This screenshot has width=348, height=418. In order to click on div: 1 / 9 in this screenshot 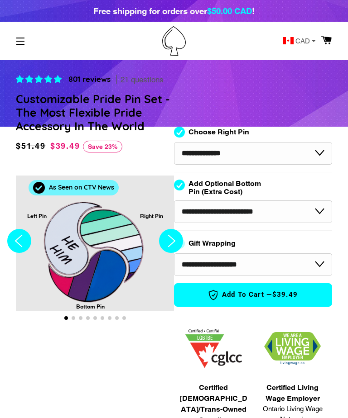, I will do `click(95, 243)`.